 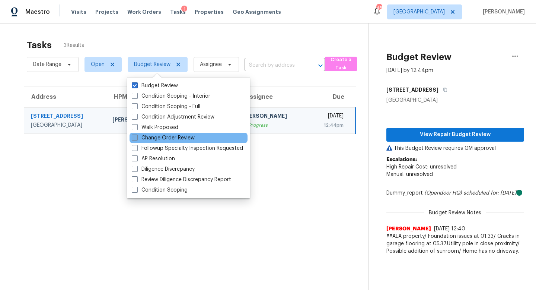 What do you see at coordinates (341, 64) in the screenshot?
I see `span: Create a Task` at bounding box center [341, 64].